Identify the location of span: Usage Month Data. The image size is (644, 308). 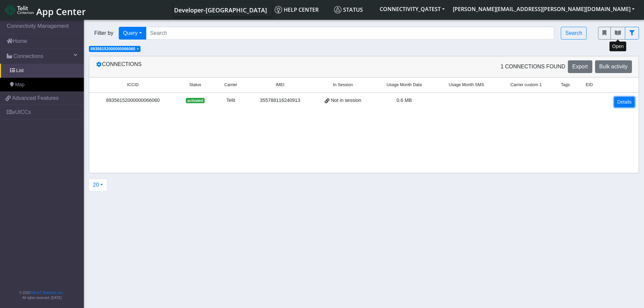
(403, 84).